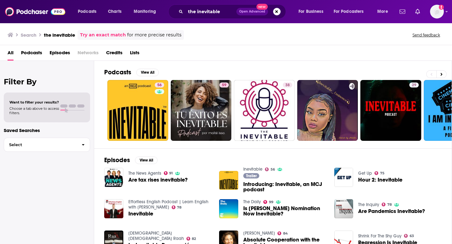 The width and height of the screenshot is (452, 244). Describe the element at coordinates (156, 236) in the screenshot. I see `a: Iglesia Cristiana Biblica Raah` at that location.